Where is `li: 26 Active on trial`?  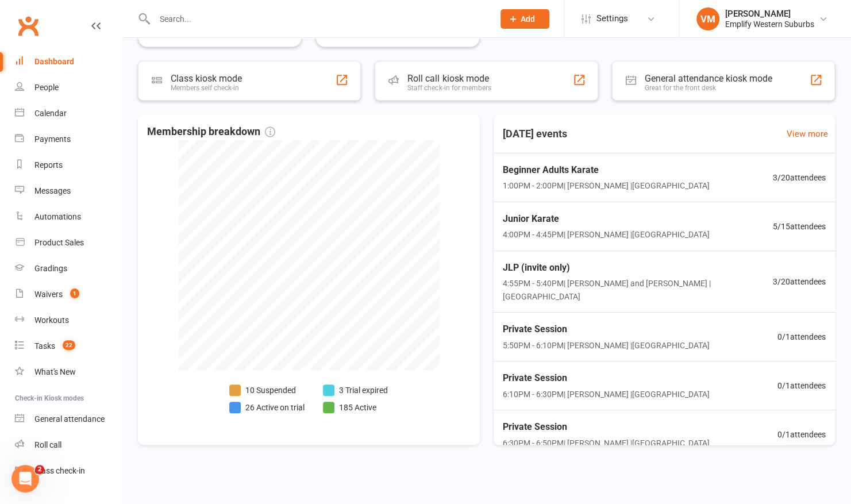 li: 26 Active on trial is located at coordinates (267, 407).